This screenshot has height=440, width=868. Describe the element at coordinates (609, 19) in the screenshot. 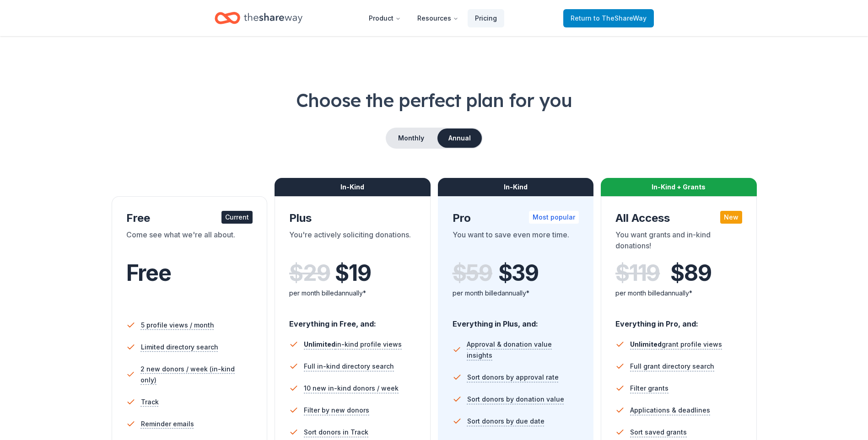

I see `a: Returnto TheShareWay` at that location.